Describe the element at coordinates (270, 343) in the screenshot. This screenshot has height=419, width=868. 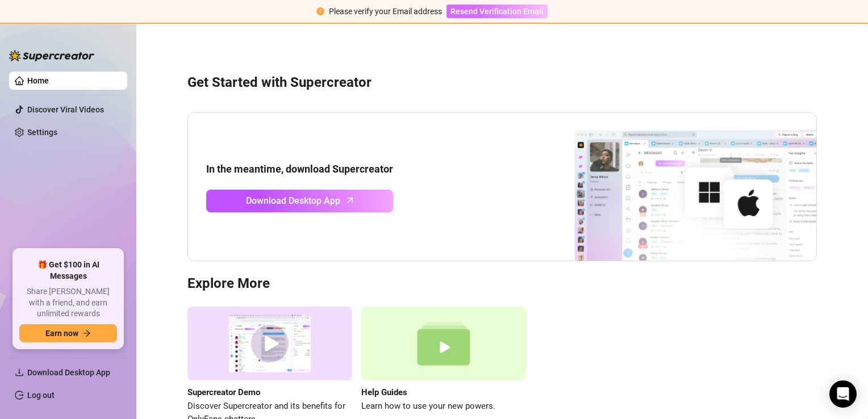
I see `img: supercreator demo` at that location.